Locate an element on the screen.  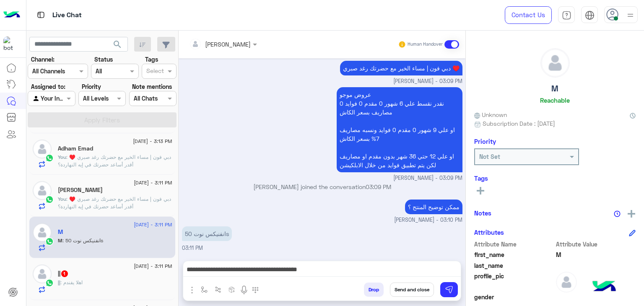
img: send voice note is located at coordinates (244, 290).